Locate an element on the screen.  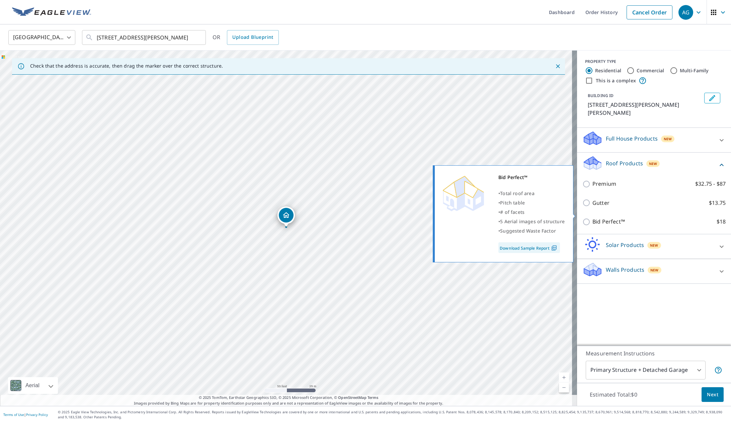
label: Multi-Family is located at coordinates (694, 71).